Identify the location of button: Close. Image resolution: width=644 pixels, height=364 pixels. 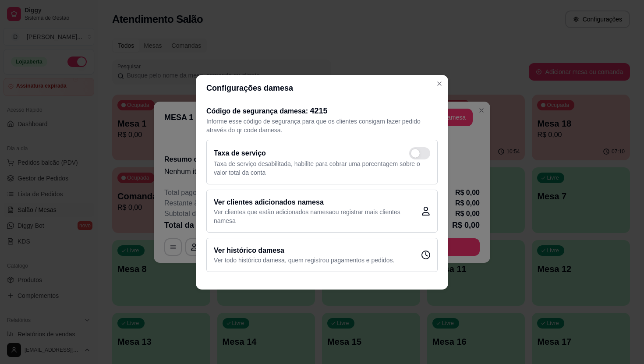
(440, 84).